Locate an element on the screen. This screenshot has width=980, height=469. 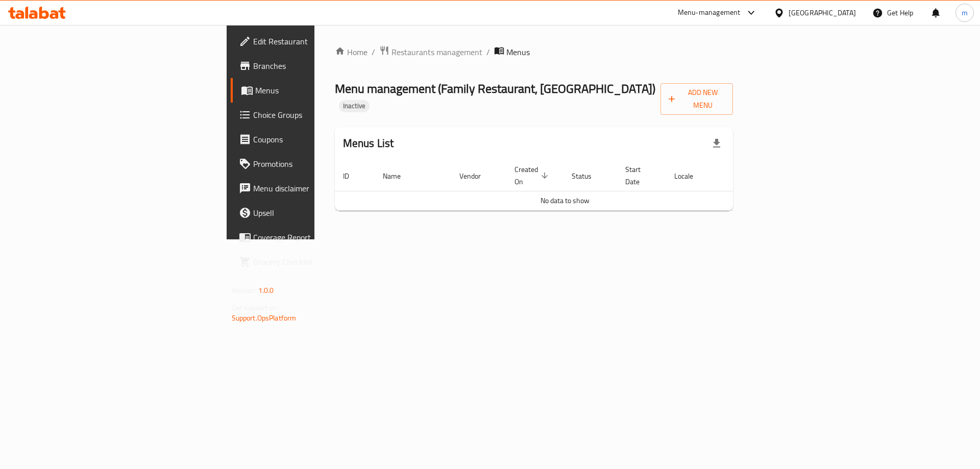
span: Promotions is located at coordinates (318, 164).